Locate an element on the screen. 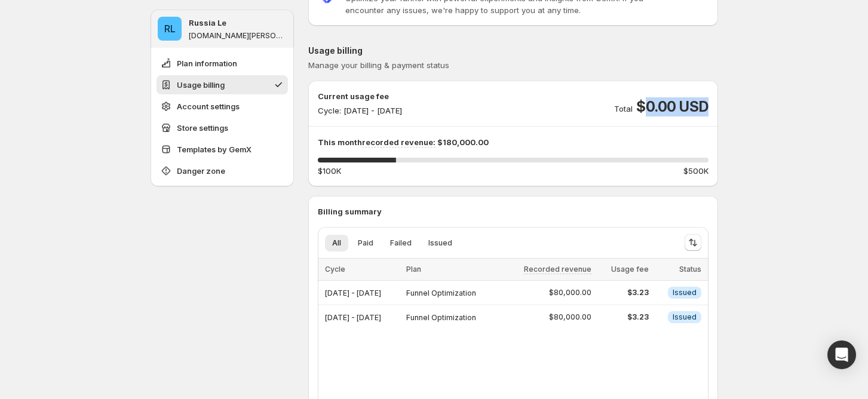 Image resolution: width=868 pixels, height=399 pixels. span: Store settings is located at coordinates (203, 128).